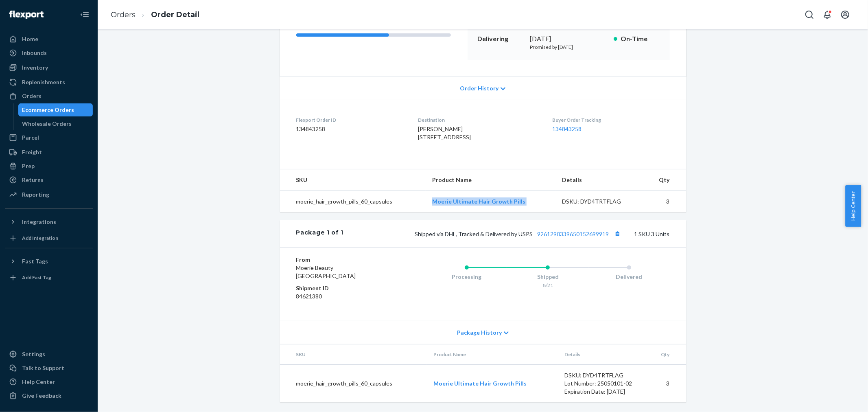 Image resolution: width=868 pixels, height=412 pixels. What do you see at coordinates (84, 14) in the screenshot?
I see `button: Close Navigation` at bounding box center [84, 14].